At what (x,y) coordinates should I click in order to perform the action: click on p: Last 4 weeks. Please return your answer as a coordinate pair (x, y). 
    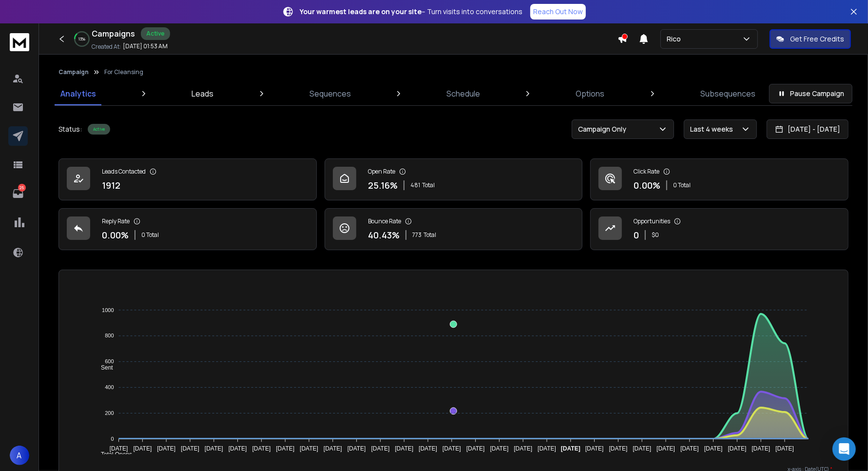
    Looking at the image, I should click on (713, 129).